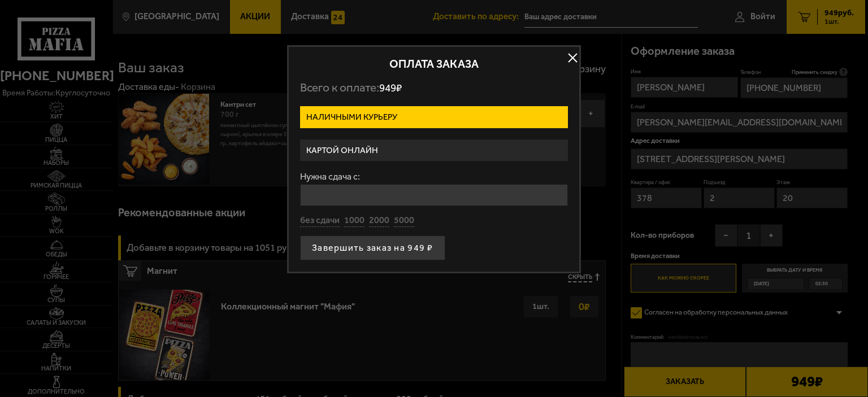 This screenshot has height=397, width=868. What do you see at coordinates (391, 88) in the screenshot?
I see `span: 949 ₽` at bounding box center [391, 88].